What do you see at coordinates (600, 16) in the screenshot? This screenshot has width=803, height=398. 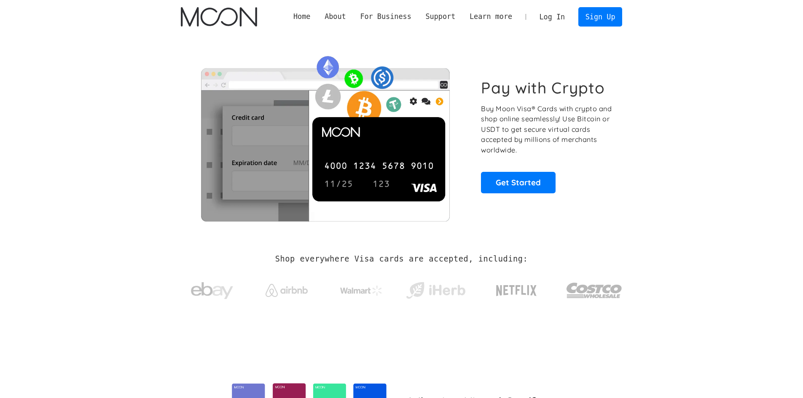 I see `a: Sign Up` at bounding box center [600, 16].